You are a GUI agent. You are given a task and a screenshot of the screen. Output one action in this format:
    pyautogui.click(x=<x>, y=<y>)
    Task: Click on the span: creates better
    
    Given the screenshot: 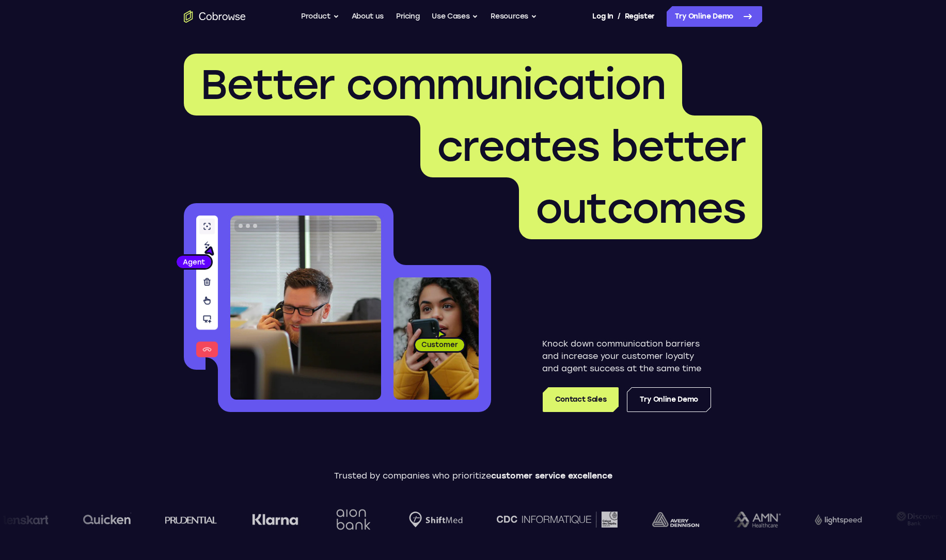 What is the action you would take?
    pyautogui.click(x=591, y=146)
    